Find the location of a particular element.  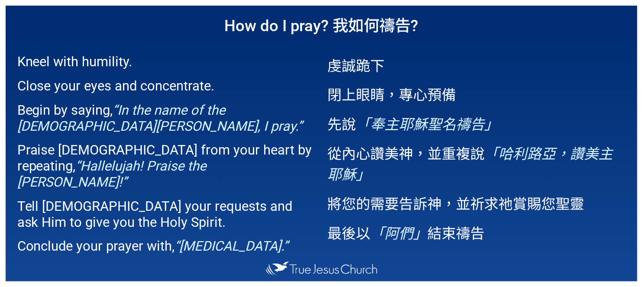

h1: How do I pray? 我如何禱告? is located at coordinates (321, 24).